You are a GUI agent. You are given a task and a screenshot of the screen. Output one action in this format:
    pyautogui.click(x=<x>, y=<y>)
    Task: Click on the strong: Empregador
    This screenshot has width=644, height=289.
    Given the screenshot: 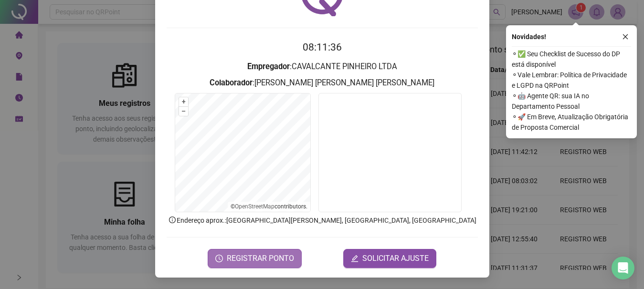 What is the action you would take?
    pyautogui.click(x=268, y=66)
    